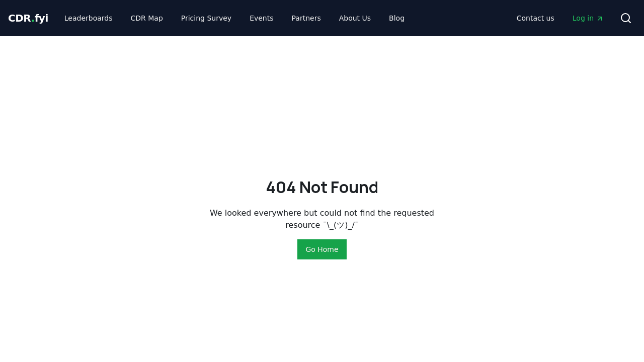 The image size is (644, 362). I want to click on a: Partners, so click(306, 18).